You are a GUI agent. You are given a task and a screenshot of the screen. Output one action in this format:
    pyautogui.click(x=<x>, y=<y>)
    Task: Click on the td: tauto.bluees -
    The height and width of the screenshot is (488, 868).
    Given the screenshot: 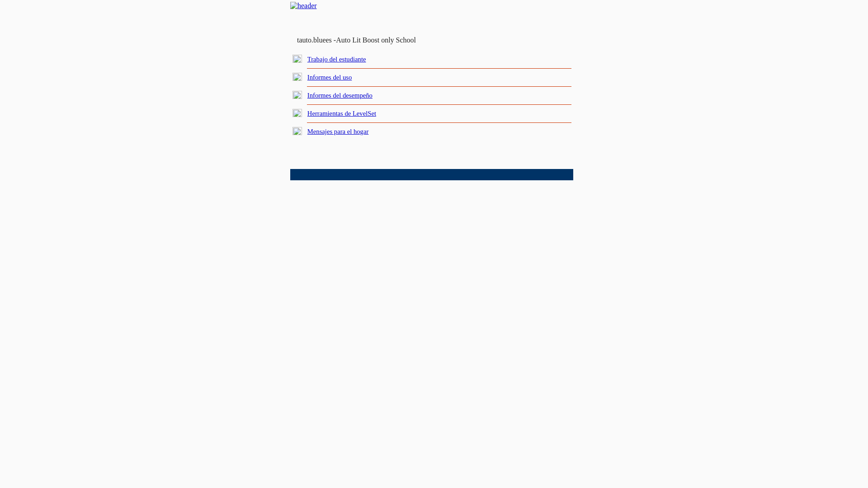 What is the action you would take?
    pyautogui.click(x=380, y=40)
    